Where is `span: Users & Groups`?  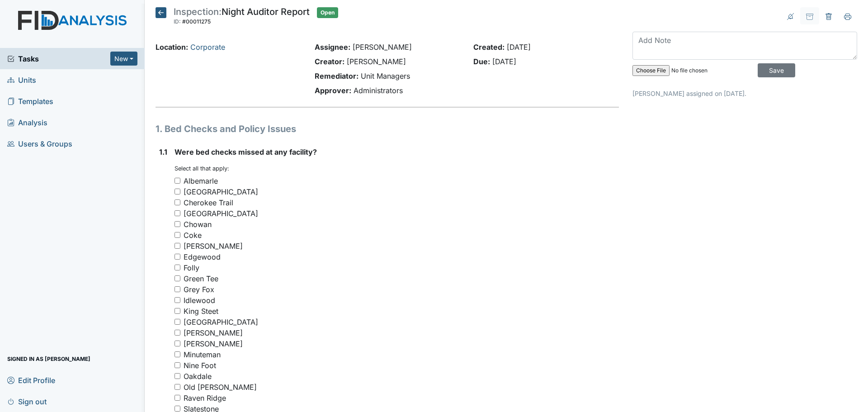 span: Users & Groups is located at coordinates (40, 143).